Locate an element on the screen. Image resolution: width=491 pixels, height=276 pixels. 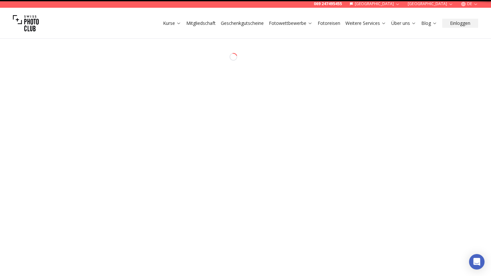
a: Geschenkgutscheine is located at coordinates (242, 23).